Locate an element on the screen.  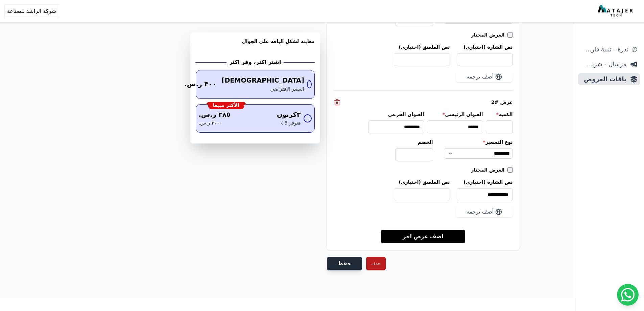
span: ٣كرتون is located at coordinates (289, 115).